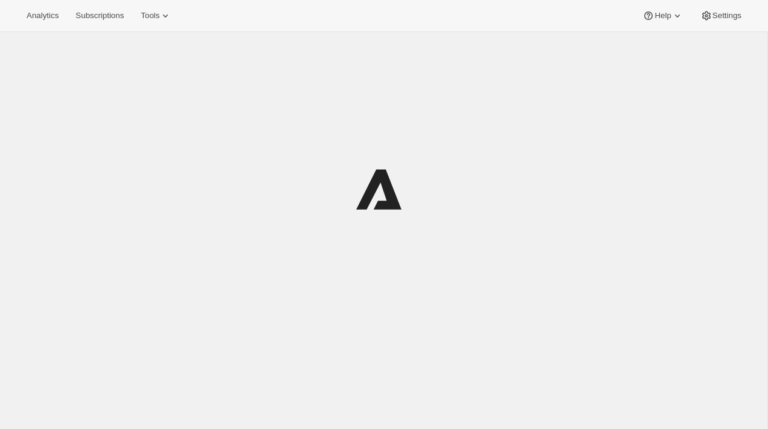  Describe the element at coordinates (42, 16) in the screenshot. I see `button: Analytics` at that location.